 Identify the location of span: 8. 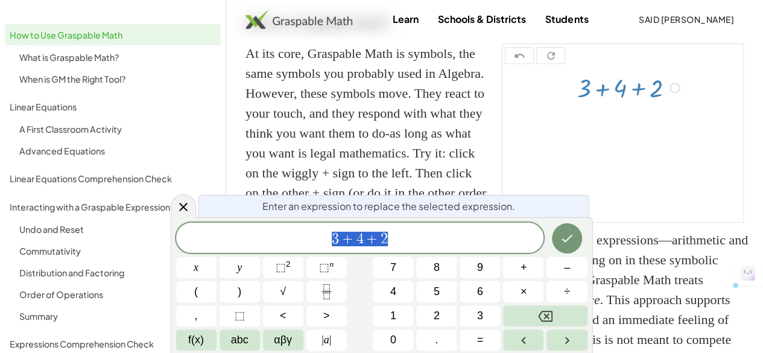
(437, 267).